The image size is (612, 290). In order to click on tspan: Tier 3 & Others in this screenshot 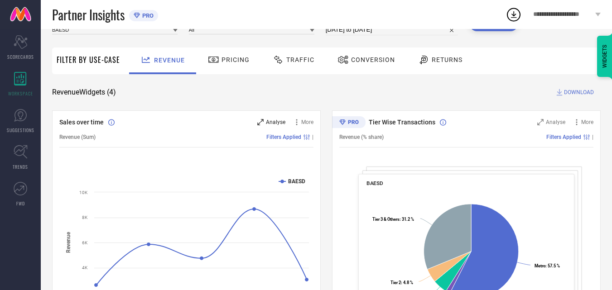, I will do `click(386, 219)`.